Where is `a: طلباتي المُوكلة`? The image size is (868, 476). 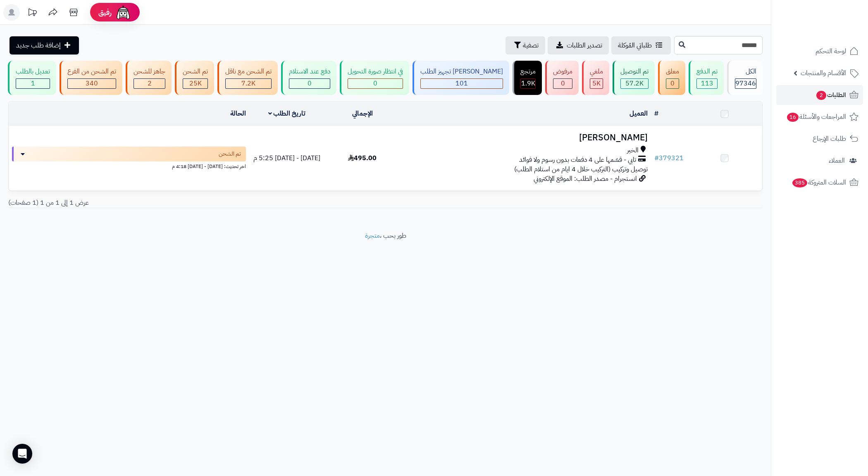 a: طلباتي المُوكلة is located at coordinates (641, 46).